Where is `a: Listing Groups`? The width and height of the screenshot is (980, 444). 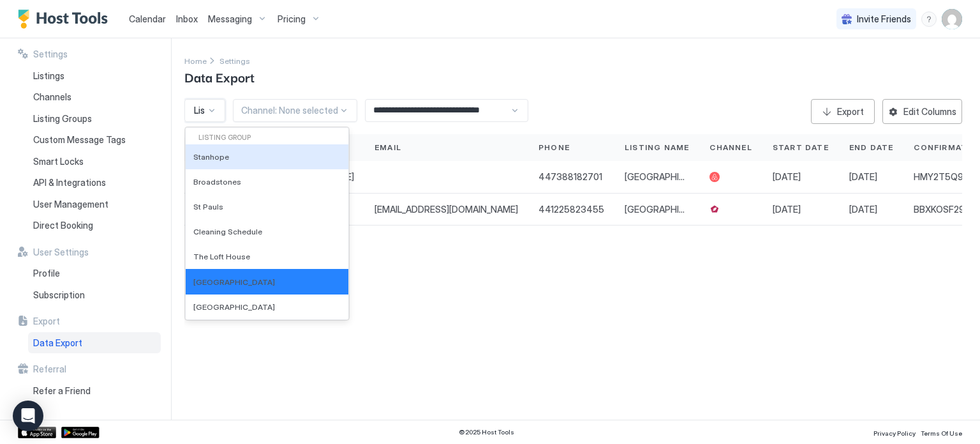
a: Listing Groups is located at coordinates (94, 118).